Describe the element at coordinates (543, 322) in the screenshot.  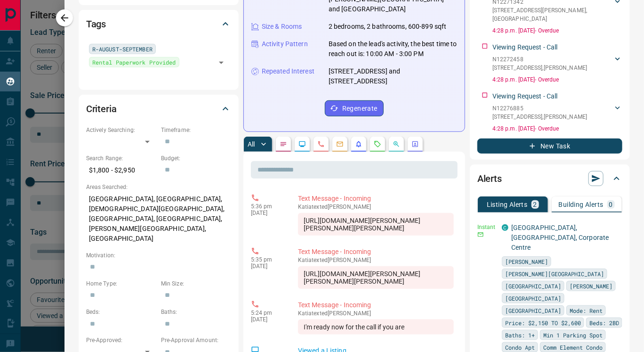
I see `span: Price: $2,150 TO $2,600` at that location.